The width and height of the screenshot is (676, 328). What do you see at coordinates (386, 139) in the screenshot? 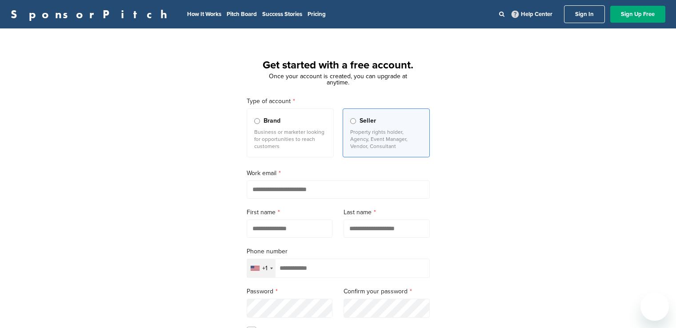
I see `p: Property rights holder, Agency, Event Manager, Vendor, Consultant` at bounding box center [386, 139].